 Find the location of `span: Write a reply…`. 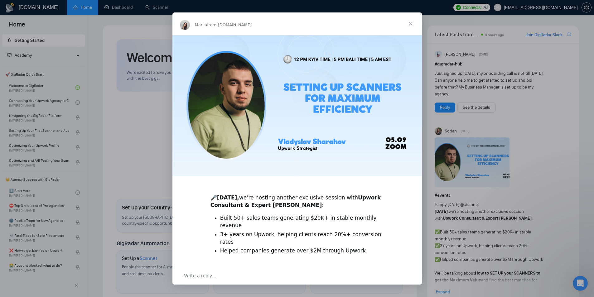

span: Write a reply… is located at coordinates (201, 276).